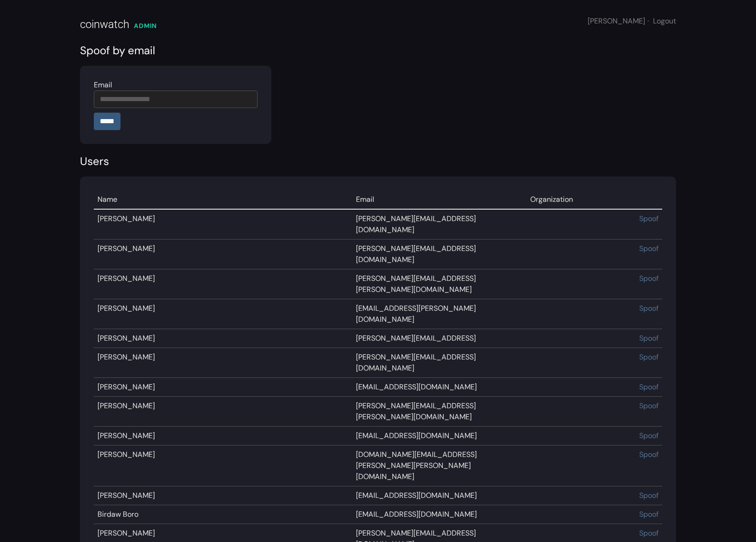 The height and width of the screenshot is (542, 756). I want to click on td: Email, so click(439, 199).